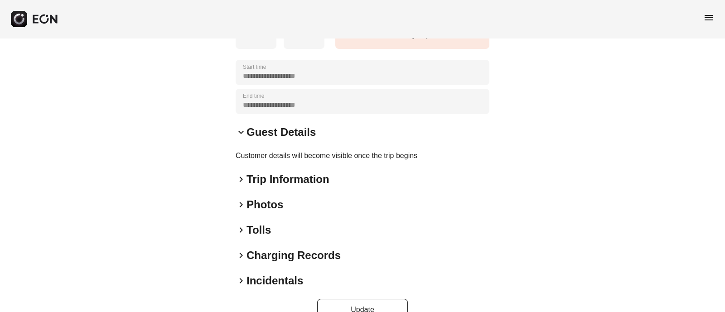  Describe the element at coordinates (259, 230) in the screenshot. I see `h2: Tolls` at that location.